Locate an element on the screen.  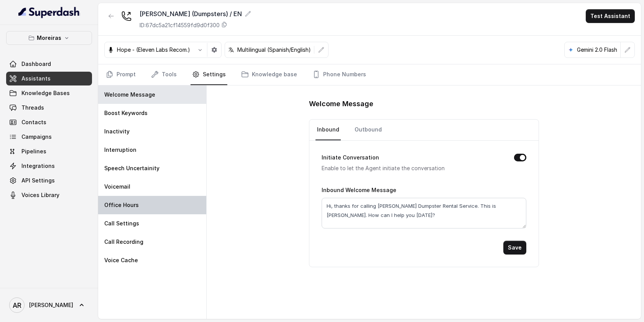
p: Voice Cache is located at coordinates (121, 260).